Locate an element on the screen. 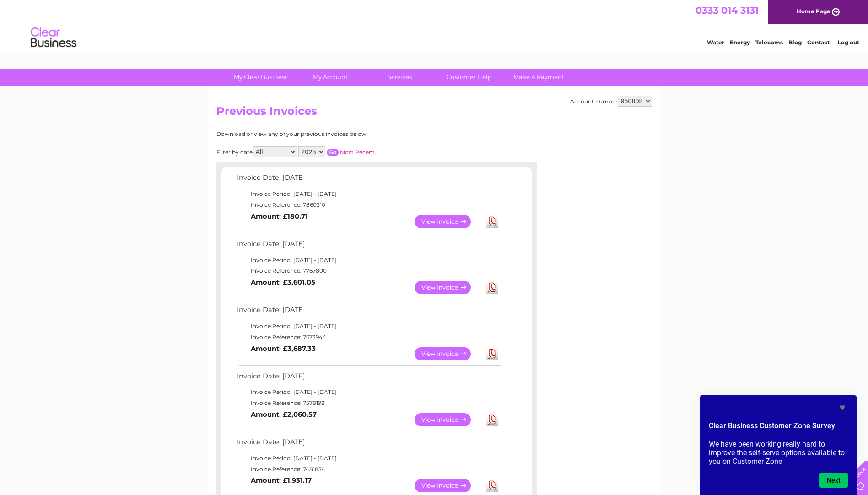  a: Water is located at coordinates (716, 42).